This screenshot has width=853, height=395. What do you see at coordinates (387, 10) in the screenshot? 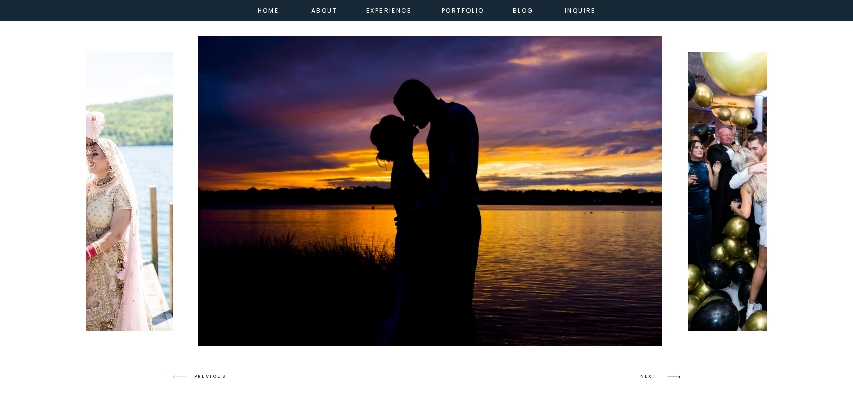
I see `a: experience` at bounding box center [387, 10].